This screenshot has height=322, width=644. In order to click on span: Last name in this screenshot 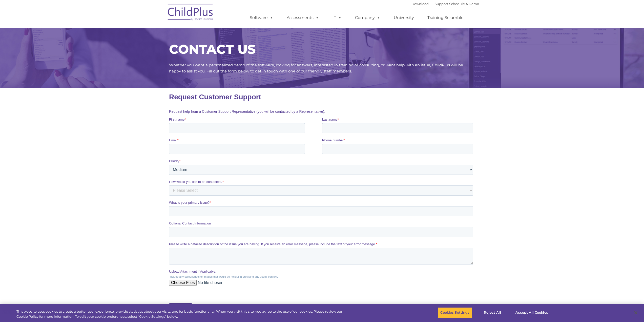, I will do `click(161, 31)`.